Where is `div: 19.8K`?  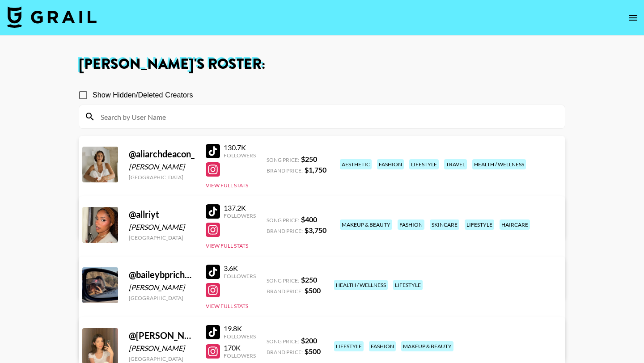 div: 19.8K is located at coordinates (240, 329).